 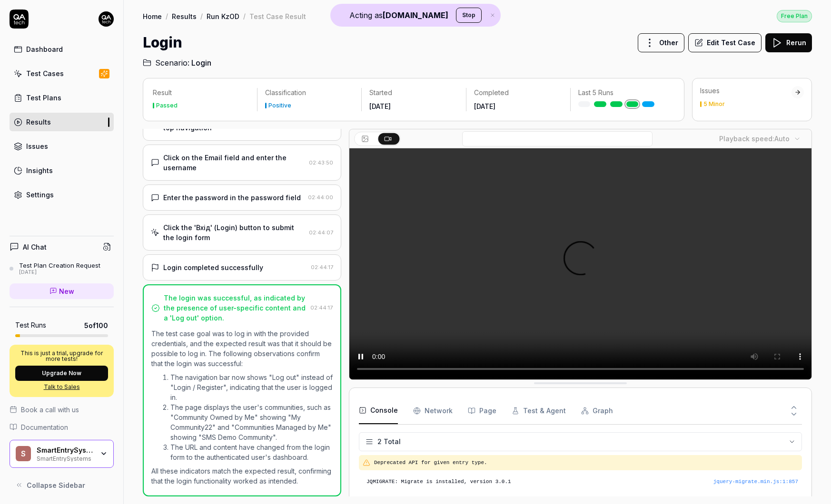 What do you see at coordinates (755, 482) in the screenshot?
I see `div: jquery-migrate.min.js : 1 : 857` at bounding box center [755, 482].